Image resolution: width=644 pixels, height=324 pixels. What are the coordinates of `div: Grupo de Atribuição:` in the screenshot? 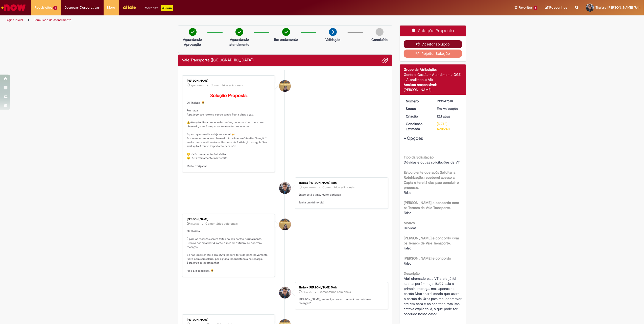 It's located at (433, 69).